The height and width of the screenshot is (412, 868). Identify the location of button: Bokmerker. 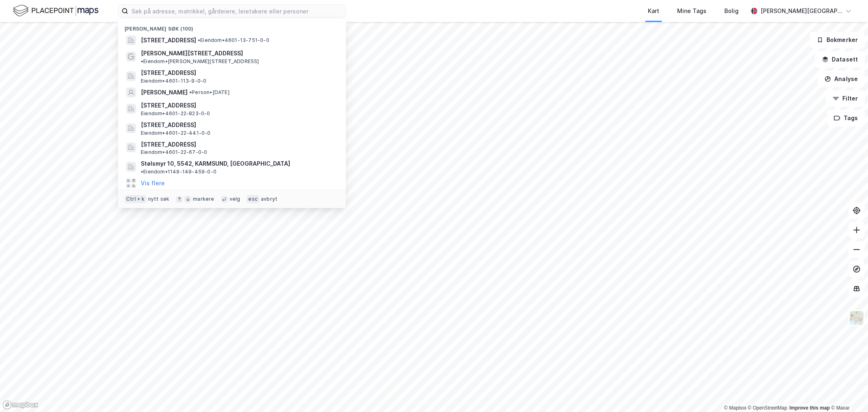
(837, 40).